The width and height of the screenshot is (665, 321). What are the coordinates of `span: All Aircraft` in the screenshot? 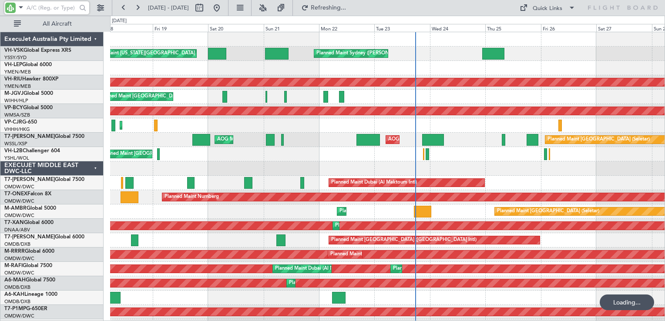 It's located at (57, 24).